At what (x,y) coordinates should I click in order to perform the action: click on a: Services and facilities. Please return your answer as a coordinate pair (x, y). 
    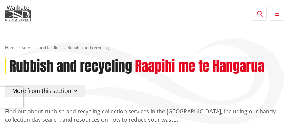
    Looking at the image, I should click on (42, 47).